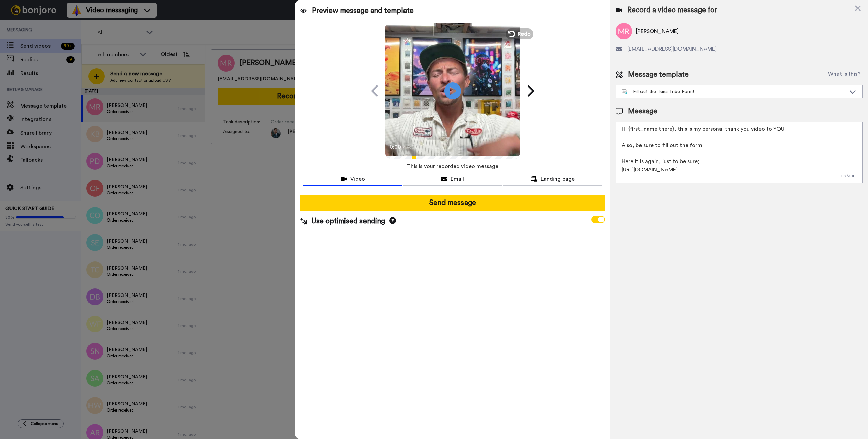 This screenshot has width=868, height=439. What do you see at coordinates (348, 221) in the screenshot?
I see `span: Use optimised sending` at bounding box center [348, 221].